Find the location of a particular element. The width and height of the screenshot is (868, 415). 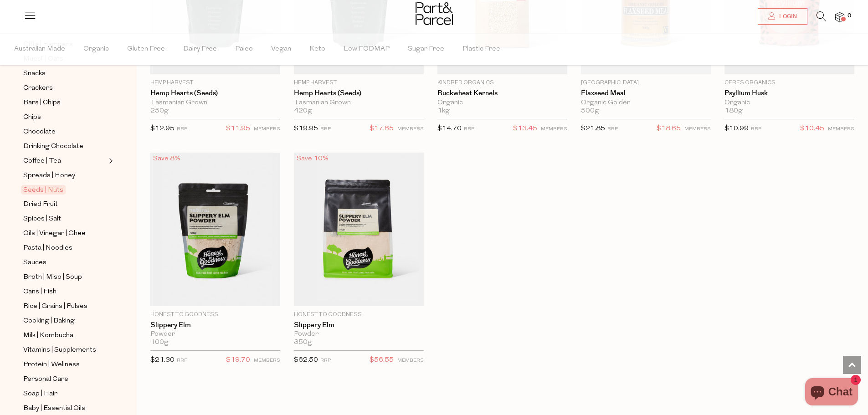

span: Paleo is located at coordinates (243, 49).